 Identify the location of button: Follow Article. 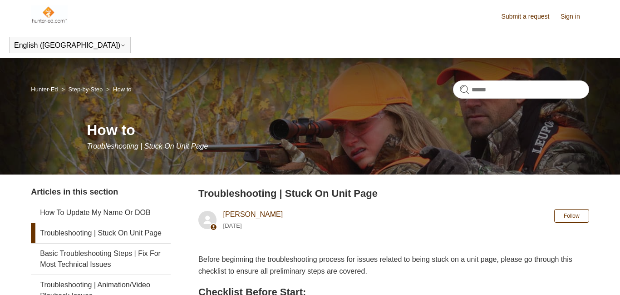
(572, 216).